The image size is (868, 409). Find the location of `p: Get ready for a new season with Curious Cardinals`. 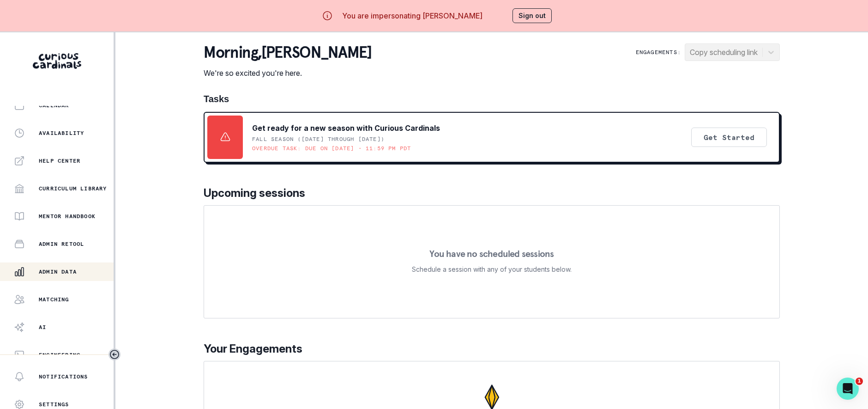

p: Get ready for a new season with Curious Cardinals is located at coordinates (346, 128).